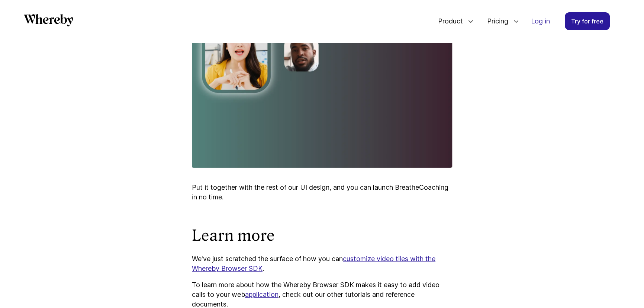 The height and width of the screenshot is (308, 644). What do you see at coordinates (48, 22) in the screenshot?
I see `a: Whereby` at bounding box center [48, 22].